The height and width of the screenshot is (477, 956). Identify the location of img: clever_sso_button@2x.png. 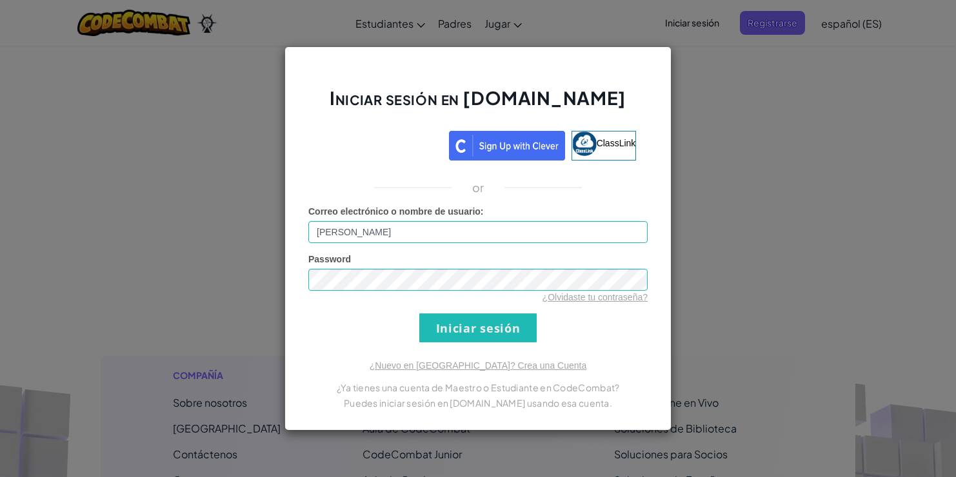
(507, 146).